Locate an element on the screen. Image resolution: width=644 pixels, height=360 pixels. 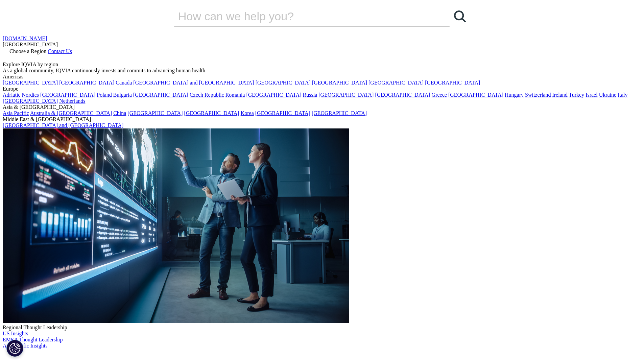
a: Czech Republic is located at coordinates (207, 94).